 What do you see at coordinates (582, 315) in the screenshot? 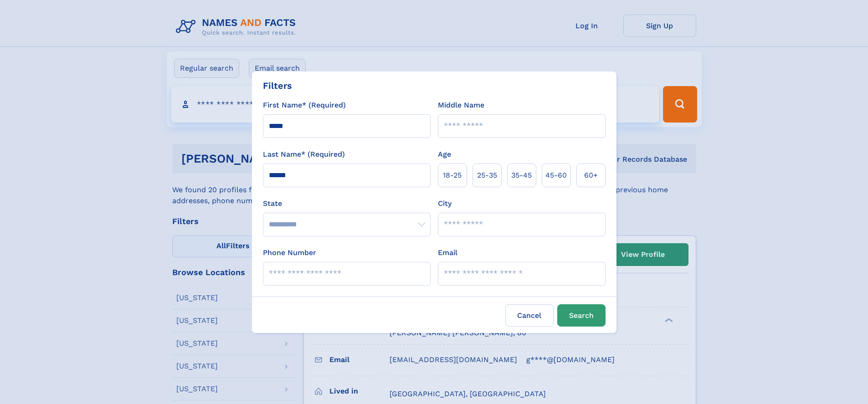
I see `button: Search` at bounding box center [582, 315].